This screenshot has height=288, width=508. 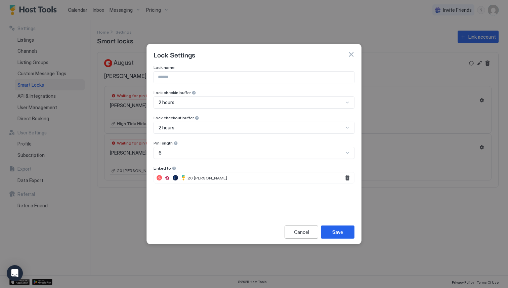 I want to click on button: Save, so click(x=338, y=232).